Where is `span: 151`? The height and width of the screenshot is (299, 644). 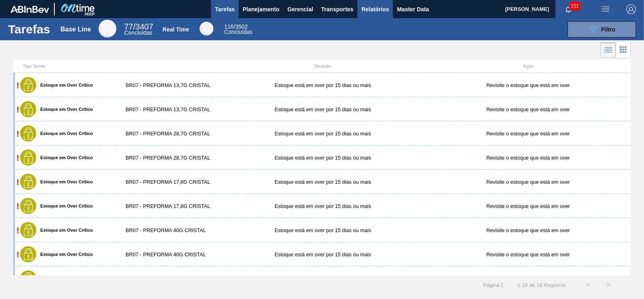 span: 151 is located at coordinates (575, 6).